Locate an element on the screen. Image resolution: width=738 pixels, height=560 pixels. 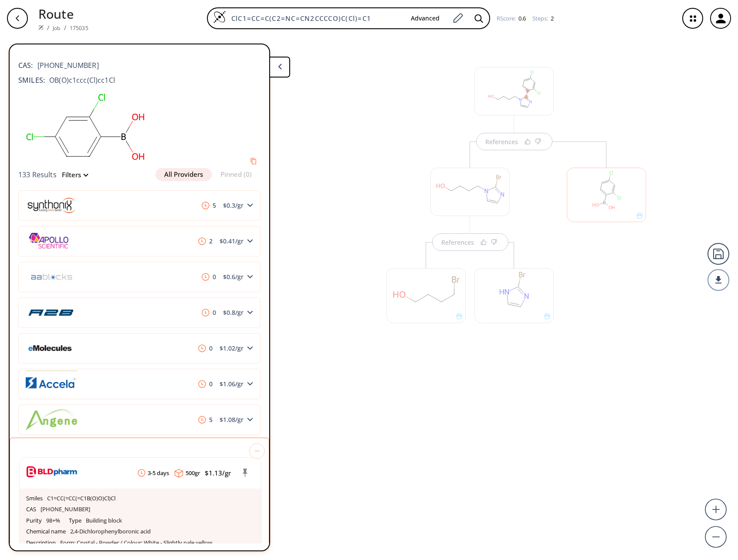
img: packaging is located at coordinates (178, 473).